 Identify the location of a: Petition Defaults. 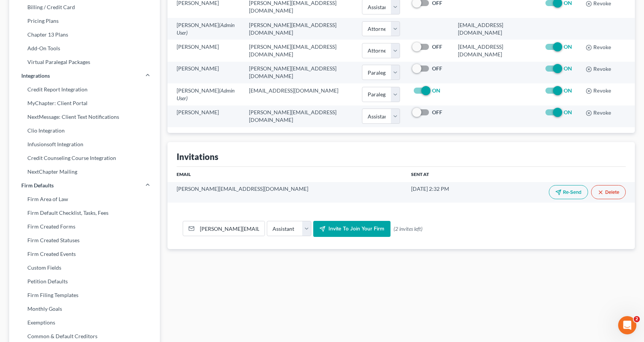
(84, 281).